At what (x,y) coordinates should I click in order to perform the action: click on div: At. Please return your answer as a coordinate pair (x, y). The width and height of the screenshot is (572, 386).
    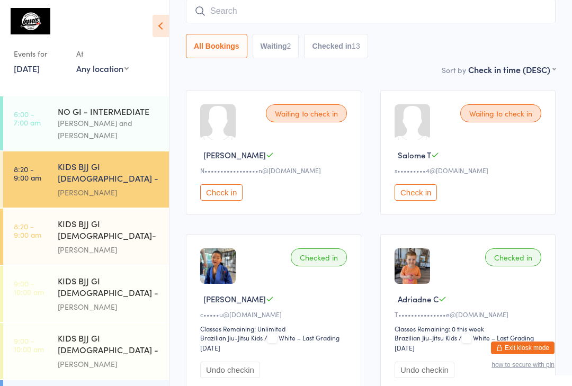
    Looking at the image, I should click on (102, 54).